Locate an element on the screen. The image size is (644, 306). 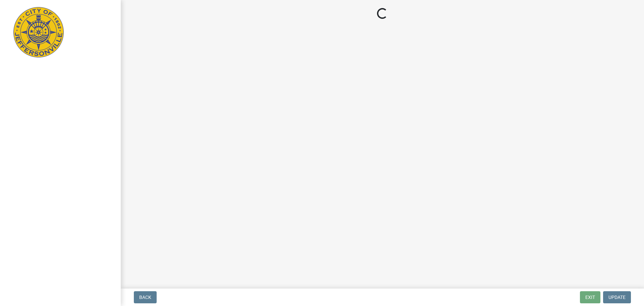
span: Update is located at coordinates (617, 297).